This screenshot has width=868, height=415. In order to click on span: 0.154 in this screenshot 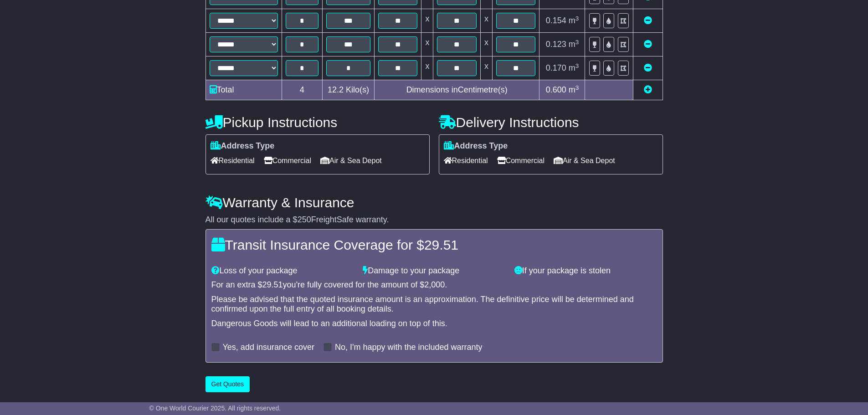, I will do `click(556, 20)`.